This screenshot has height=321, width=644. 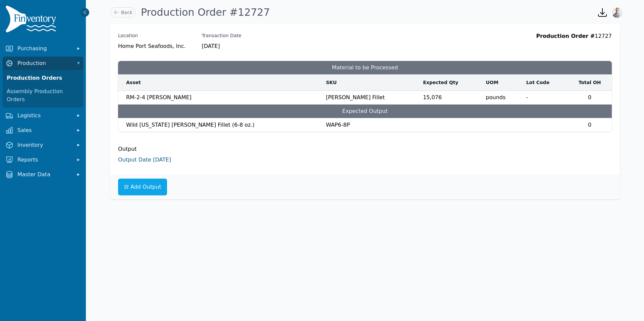 What do you see at coordinates (43, 48) in the screenshot?
I see `button: Purchasing` at bounding box center [43, 48].